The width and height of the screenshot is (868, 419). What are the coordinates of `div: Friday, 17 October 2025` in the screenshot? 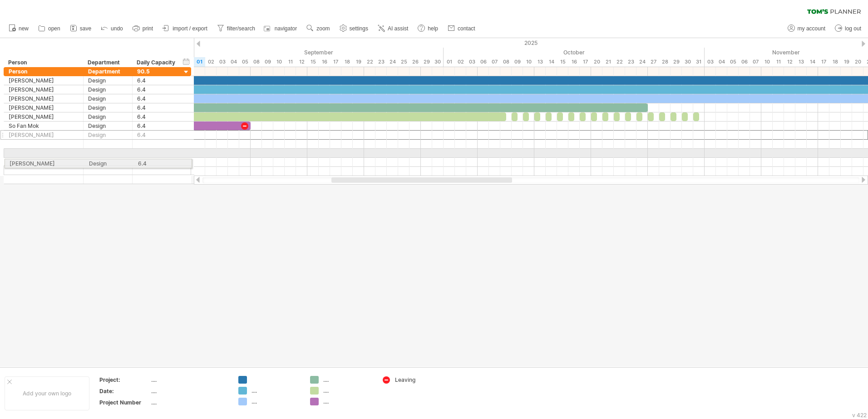 It's located at (585, 62).